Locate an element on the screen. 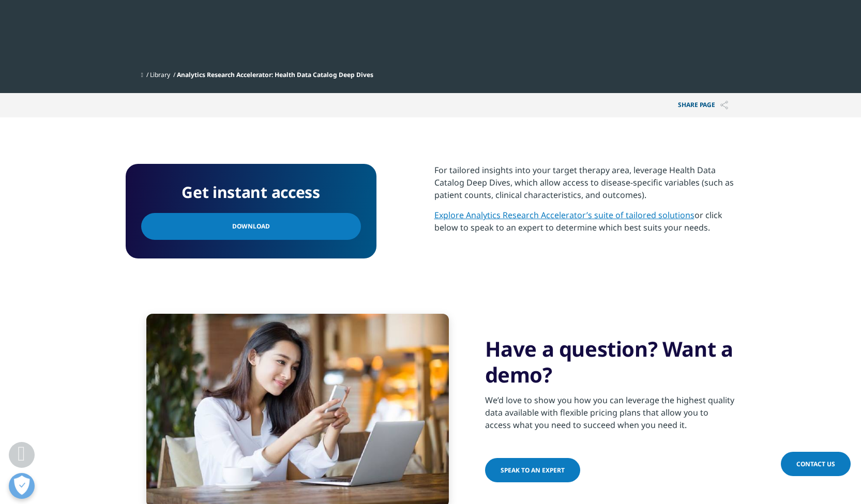 This screenshot has width=861, height=504. span: SPEAK TO AN EXPERT is located at coordinates (532, 469).